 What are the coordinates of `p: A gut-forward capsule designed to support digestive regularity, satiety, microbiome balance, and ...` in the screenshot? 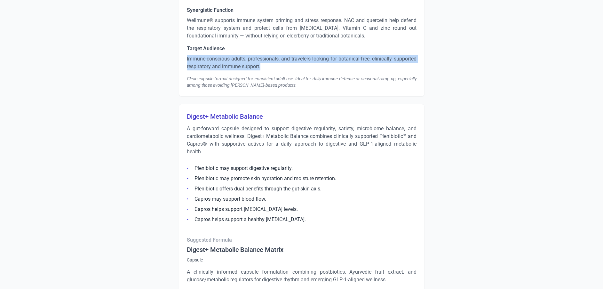 It's located at (302, 140).